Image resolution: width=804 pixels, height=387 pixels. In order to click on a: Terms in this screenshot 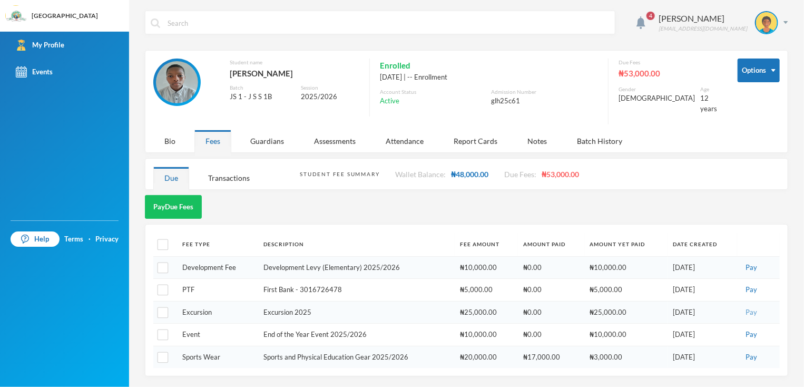, I will do `click(74, 239)`.